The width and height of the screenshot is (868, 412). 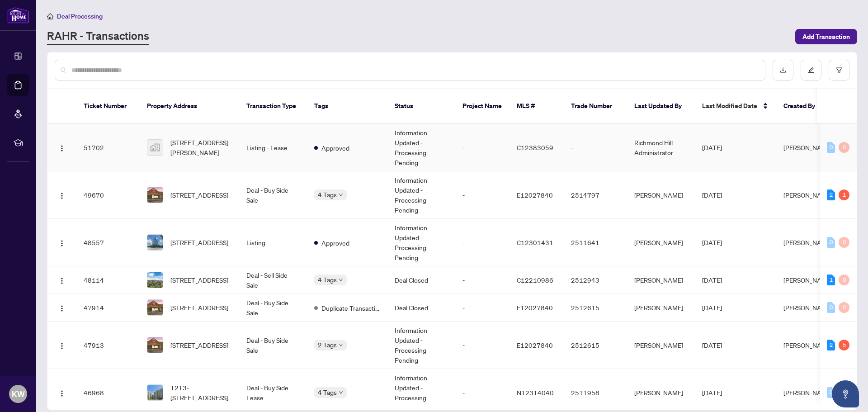 I want to click on td: Listing - Lease, so click(x=273, y=147).